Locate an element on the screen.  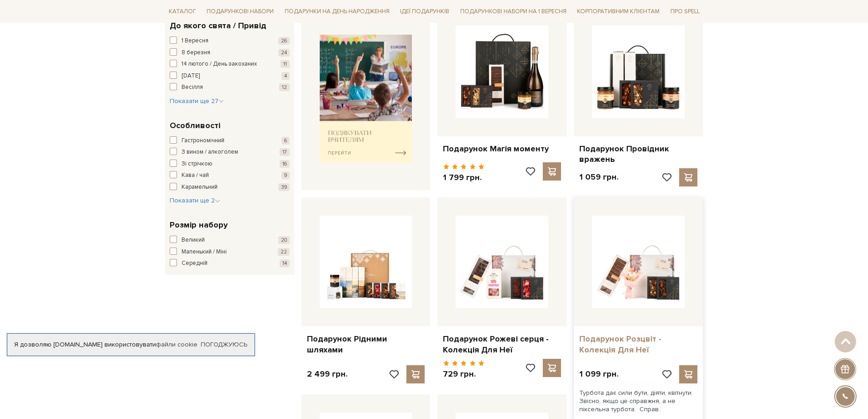
span: 16 is located at coordinates (285, 164).